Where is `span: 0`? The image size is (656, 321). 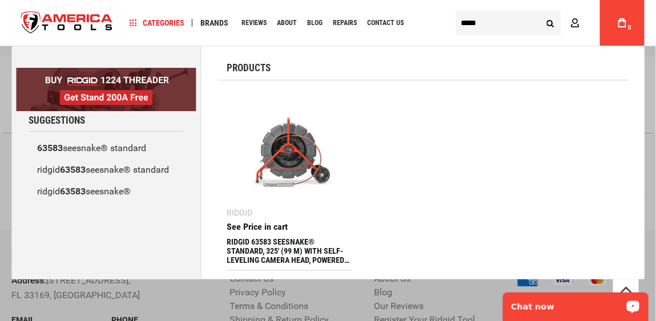 span: 0 is located at coordinates (629, 27).